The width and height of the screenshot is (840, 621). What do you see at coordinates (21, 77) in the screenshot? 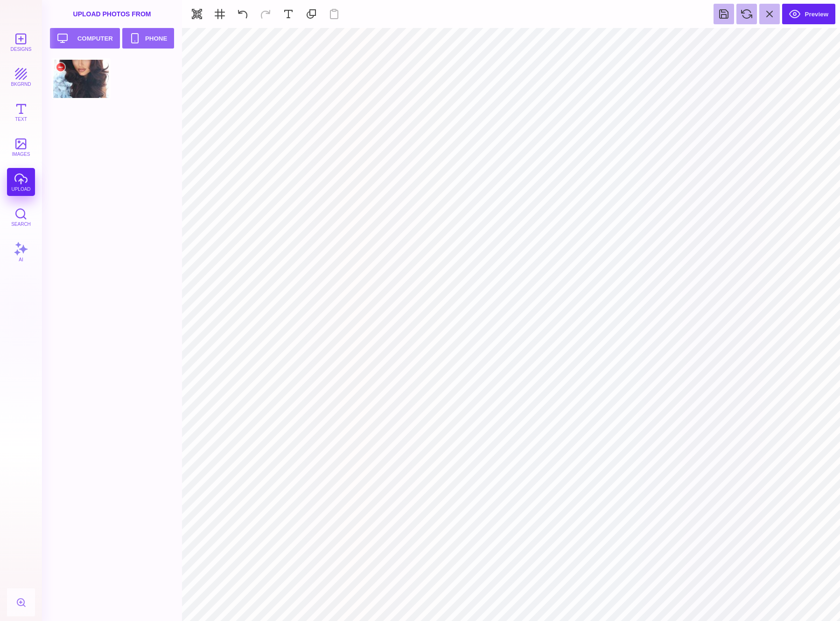
I see `button: bkgrnd` at bounding box center [21, 77].